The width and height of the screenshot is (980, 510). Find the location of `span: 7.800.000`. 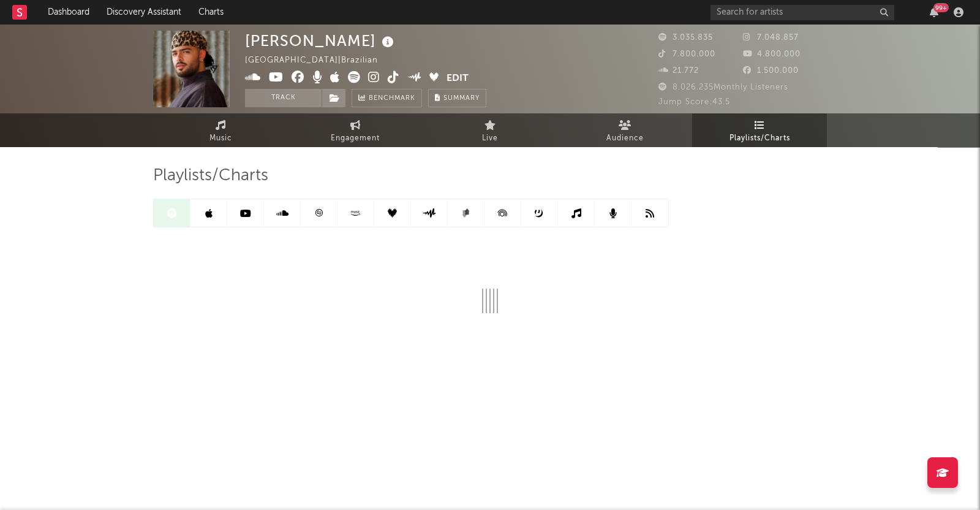

span: 7.800.000 is located at coordinates (687, 54).